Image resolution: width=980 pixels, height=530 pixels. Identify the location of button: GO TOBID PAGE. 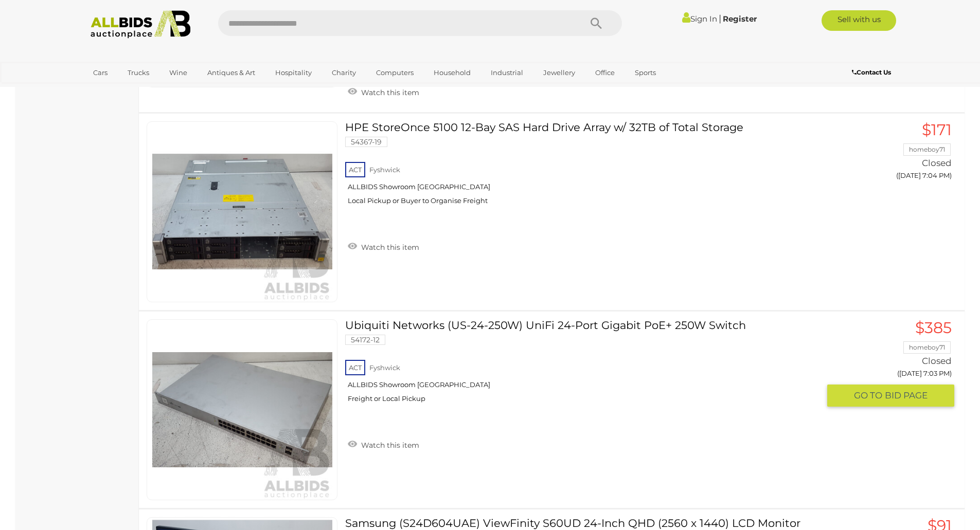
(890, 395).